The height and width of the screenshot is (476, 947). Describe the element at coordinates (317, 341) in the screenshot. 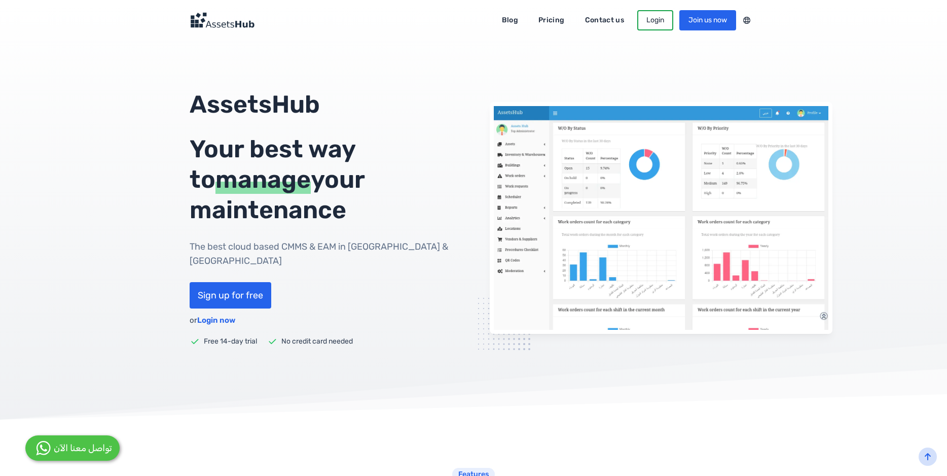

I see `p: No credit card needed` at that location.